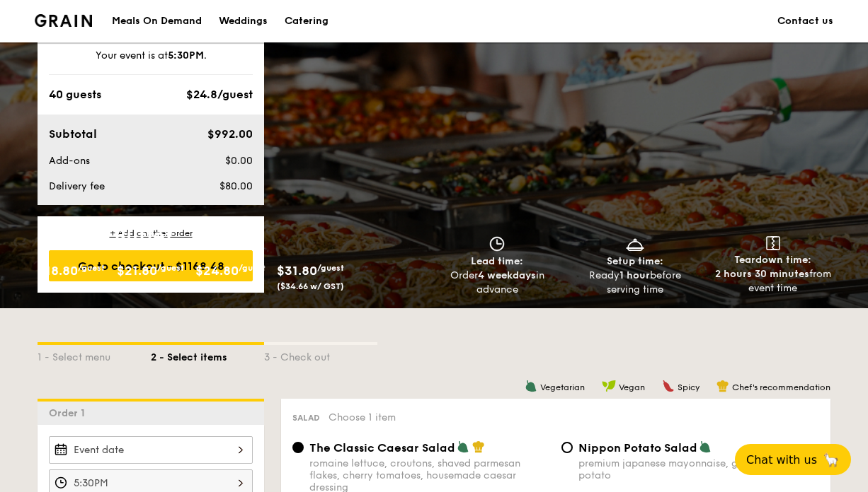  Describe the element at coordinates (497, 244) in the screenshot. I see `img: icon-clock.2db775ea.svg` at that location.